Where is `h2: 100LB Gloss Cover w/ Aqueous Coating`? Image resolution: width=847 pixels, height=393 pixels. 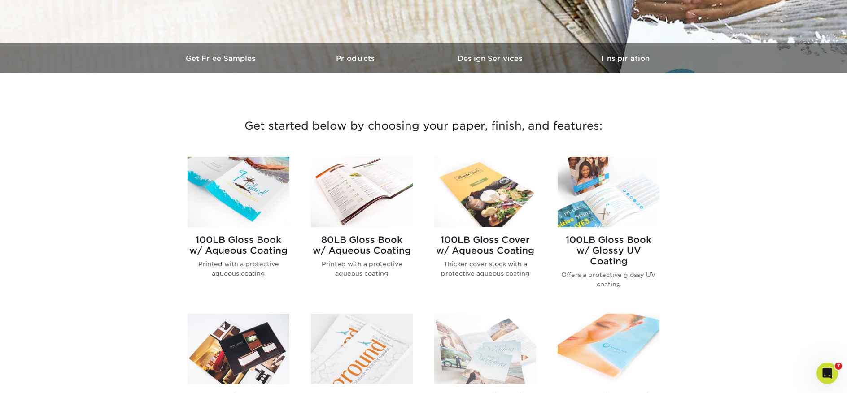 h2: 100LB Gloss Cover w/ Aqueous Coating is located at coordinates (485, 245).